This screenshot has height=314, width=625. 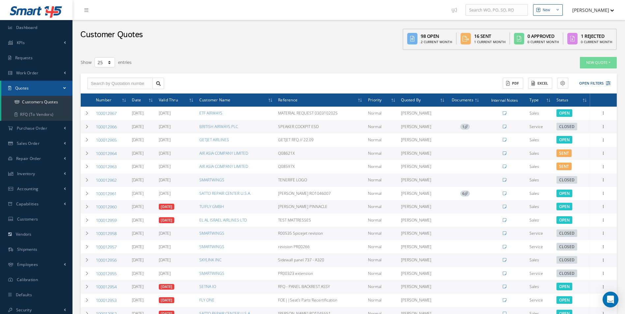 What do you see at coordinates (320, 260) in the screenshot?
I see `td: Sidewall panel 737 - A320` at bounding box center [320, 260].